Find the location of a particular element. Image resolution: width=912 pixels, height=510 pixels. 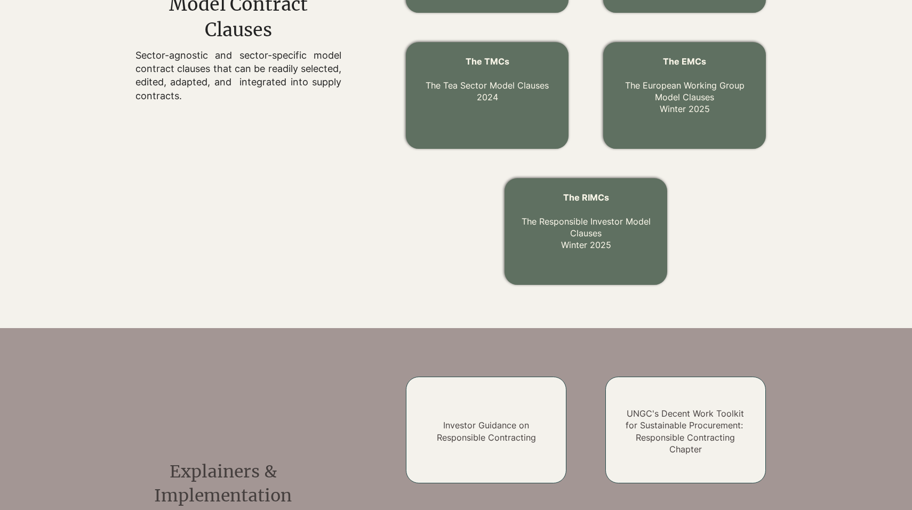

a: UNGC's Decent Work Toolkit for Sustainable Procurement: Responsible Contracting Chapter is located at coordinates (685, 431).